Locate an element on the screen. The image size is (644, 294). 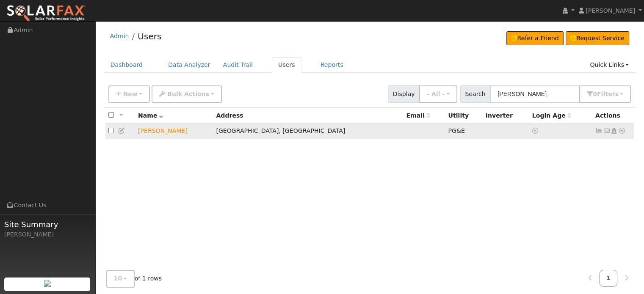
i: No email address is located at coordinates (607, 131).